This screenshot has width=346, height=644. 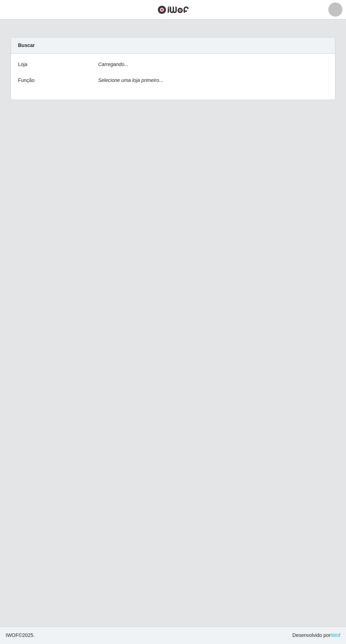 What do you see at coordinates (20, 635) in the screenshot?
I see `span: © 2025 .` at bounding box center [20, 635].